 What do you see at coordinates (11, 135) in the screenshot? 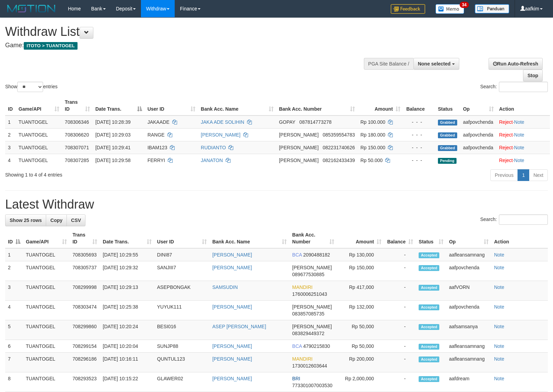
I see `td: 2` at bounding box center [11, 135].